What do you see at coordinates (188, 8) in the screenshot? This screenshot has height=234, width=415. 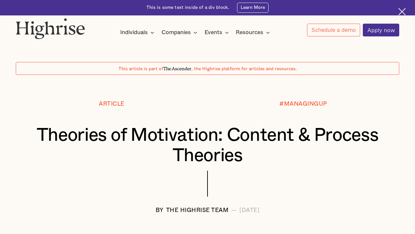 I see `div: This is some text inside of a div block.` at bounding box center [188, 8].